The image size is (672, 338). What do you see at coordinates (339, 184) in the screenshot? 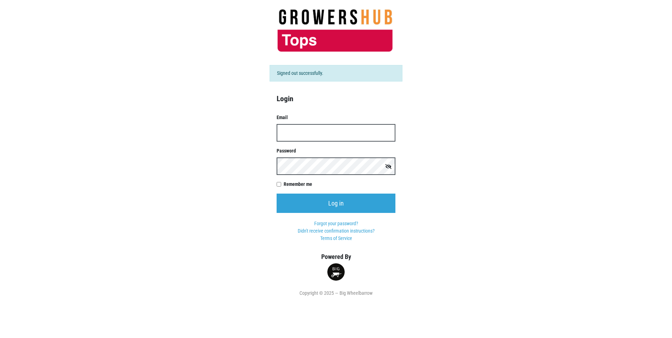
I see `label: Remember me` at bounding box center [339, 184].